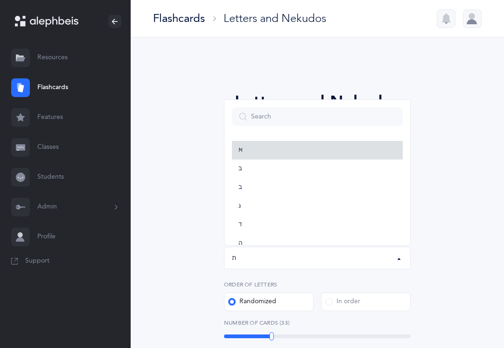 This screenshot has height=348, width=504. I want to click on input: Search, so click(317, 117).